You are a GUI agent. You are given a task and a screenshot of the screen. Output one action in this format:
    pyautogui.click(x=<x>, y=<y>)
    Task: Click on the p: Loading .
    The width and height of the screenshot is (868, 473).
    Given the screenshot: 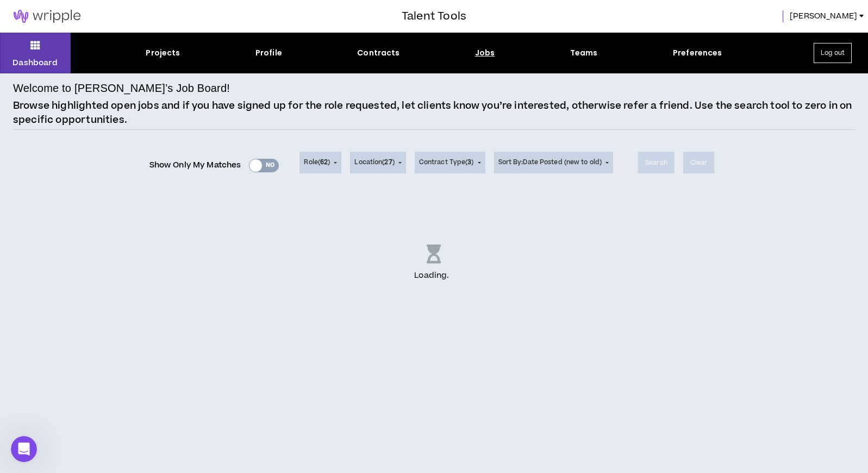 What is the action you would take?
    pyautogui.click(x=434, y=276)
    